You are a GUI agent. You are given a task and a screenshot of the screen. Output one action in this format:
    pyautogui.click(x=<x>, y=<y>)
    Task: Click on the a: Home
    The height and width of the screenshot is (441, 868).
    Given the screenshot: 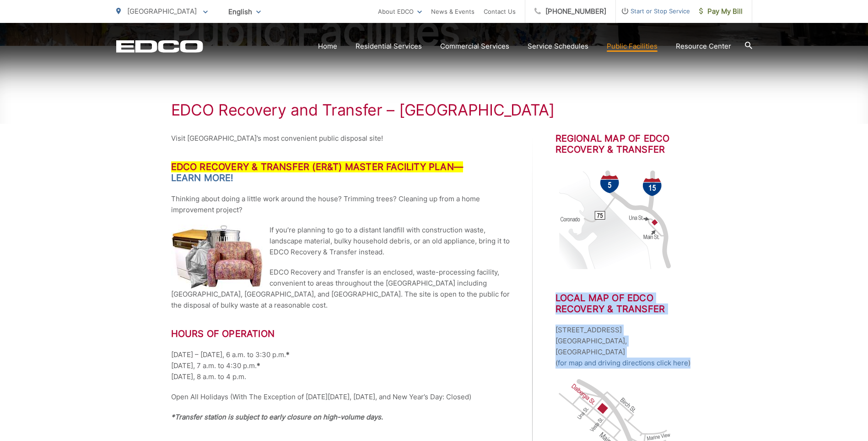 What is the action you would take?
    pyautogui.click(x=328, y=46)
    